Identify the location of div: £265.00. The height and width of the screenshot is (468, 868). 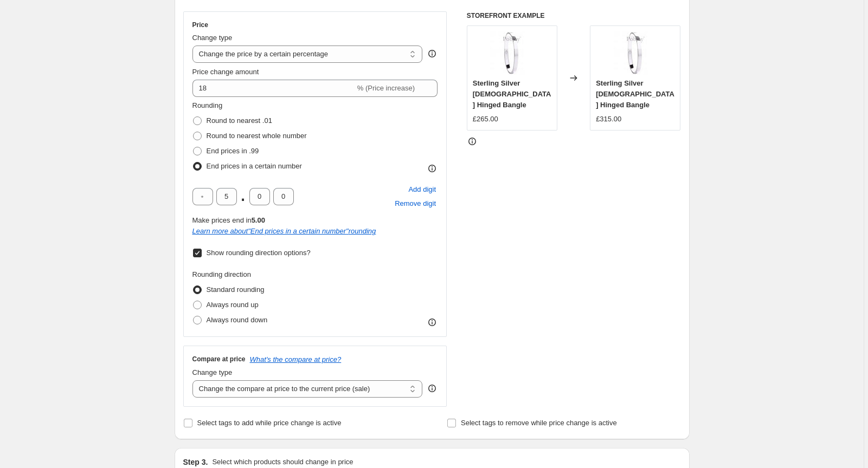
(486, 119).